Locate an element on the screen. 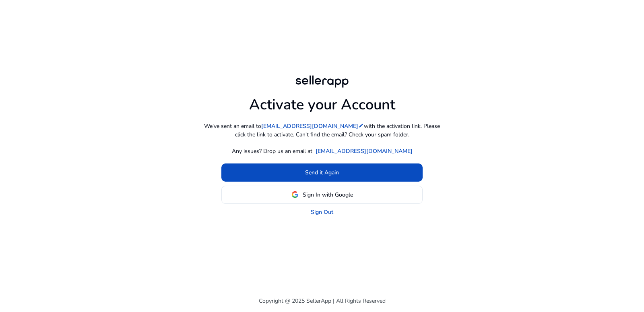 This screenshot has width=644, height=312. a: Sign Out is located at coordinates (322, 212).